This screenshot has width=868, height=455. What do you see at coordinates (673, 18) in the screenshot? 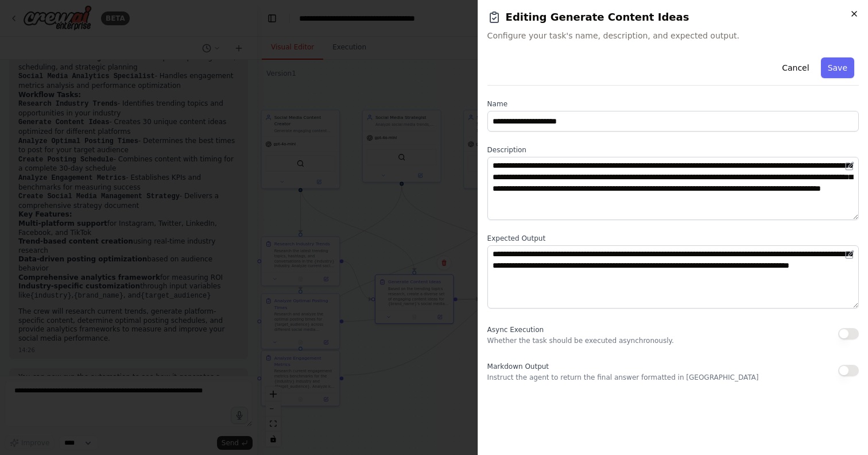
I see `h2: Editing Generate Content Ideas` at bounding box center [673, 18].